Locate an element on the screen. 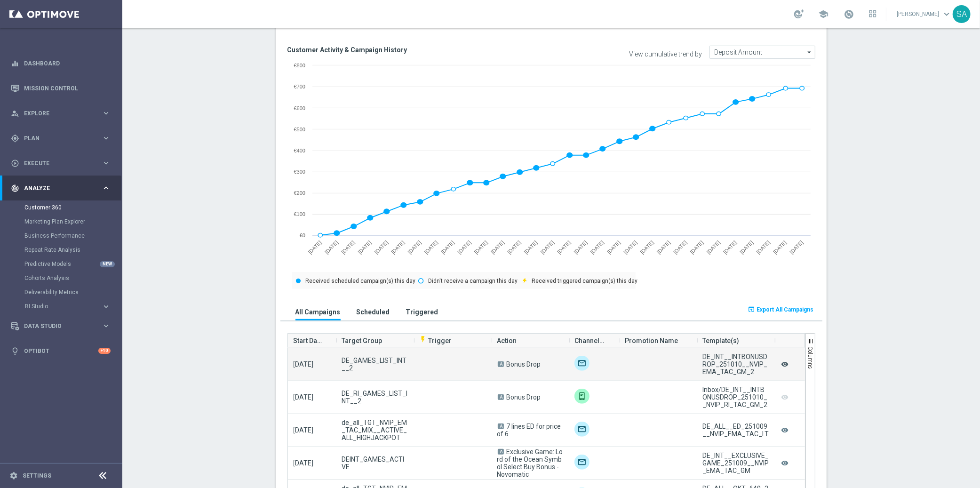 This screenshot has height=488, width=980. span: Analyze is located at coordinates (63, 188).